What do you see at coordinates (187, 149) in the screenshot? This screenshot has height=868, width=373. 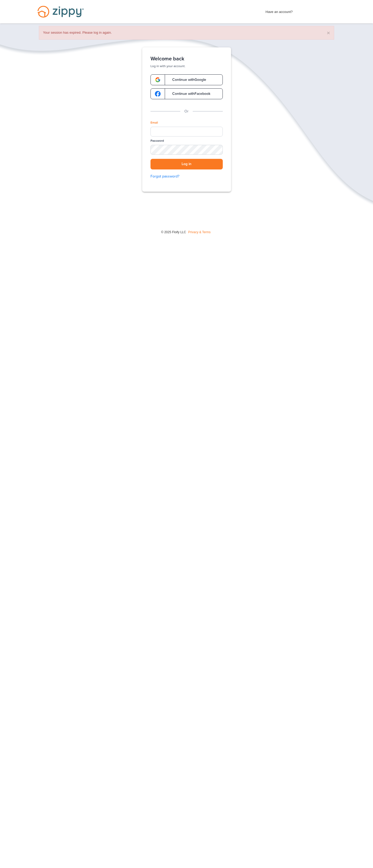 I see `input: Password` at bounding box center [187, 149].